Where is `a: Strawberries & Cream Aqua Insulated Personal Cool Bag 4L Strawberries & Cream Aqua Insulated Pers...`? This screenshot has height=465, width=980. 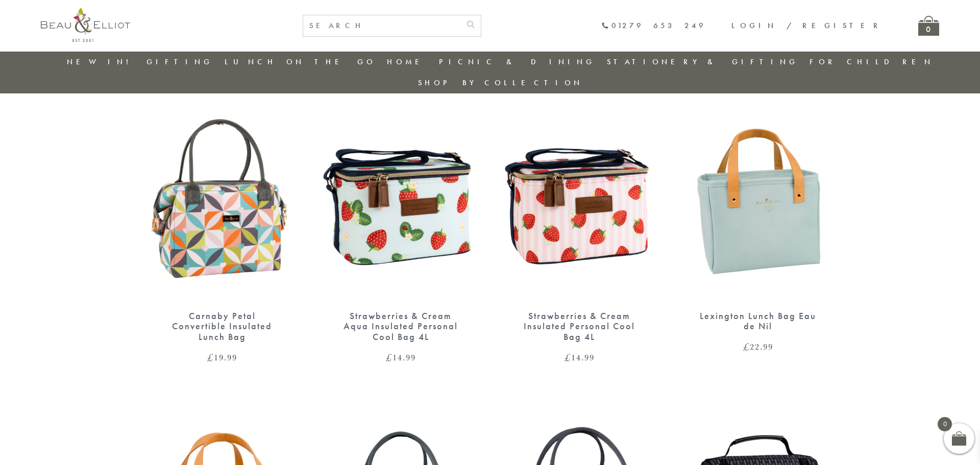 a: Strawberries & Cream Aqua Insulated Personal Cool Bag 4L Strawberries & Cream Aqua Insulated Pers... is located at coordinates (401, 229).